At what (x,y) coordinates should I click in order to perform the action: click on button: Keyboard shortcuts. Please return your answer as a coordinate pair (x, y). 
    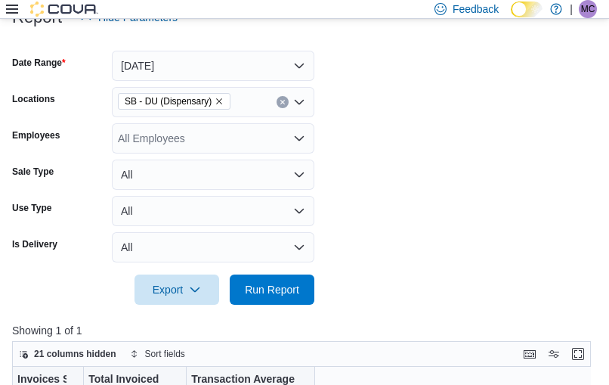
    Looking at the image, I should click on (530, 354).